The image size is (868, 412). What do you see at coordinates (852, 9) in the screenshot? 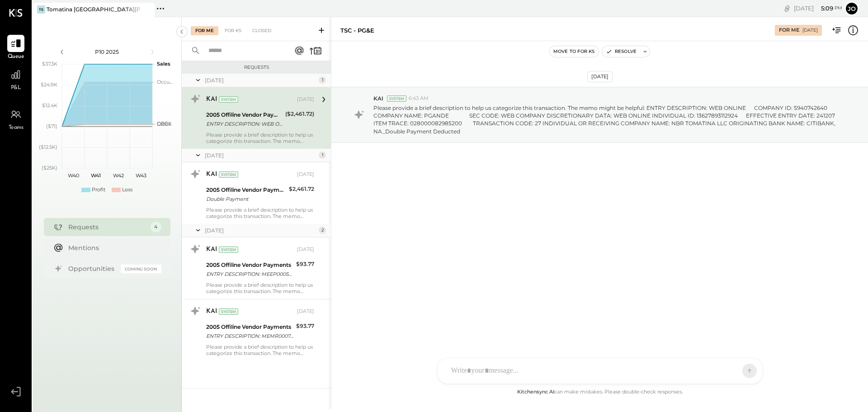
I see `button: Jo` at bounding box center [852, 9].